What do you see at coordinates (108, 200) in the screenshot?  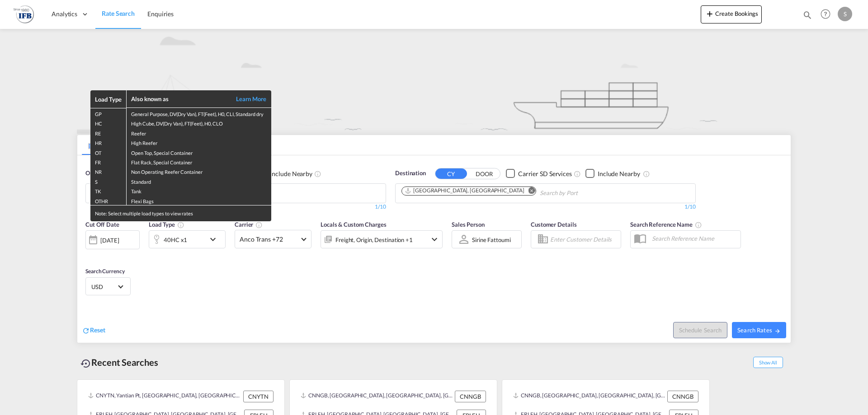 I see `td: OTHR` at bounding box center [108, 200].